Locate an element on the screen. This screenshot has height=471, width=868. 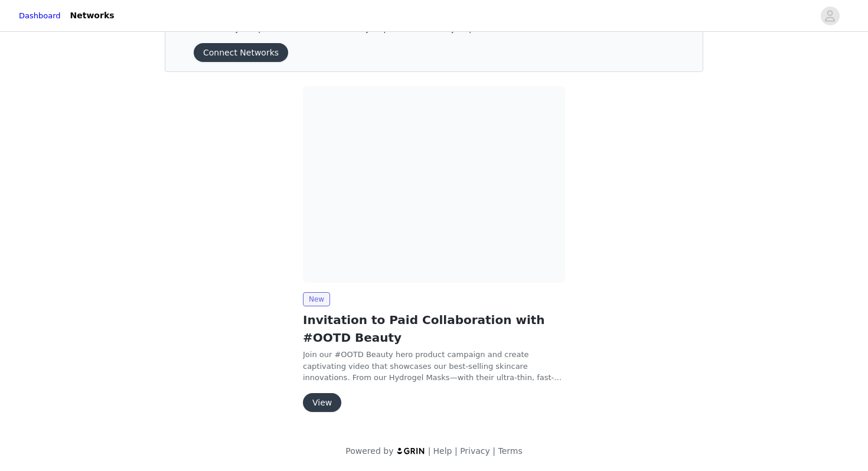
span: New is located at coordinates (317, 299).